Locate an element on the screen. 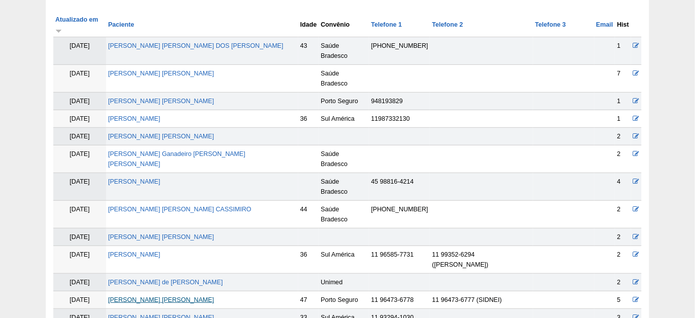 This screenshot has height=318, width=695. td: 11 96473-6777 (SIDNEI) is located at coordinates (481, 300).